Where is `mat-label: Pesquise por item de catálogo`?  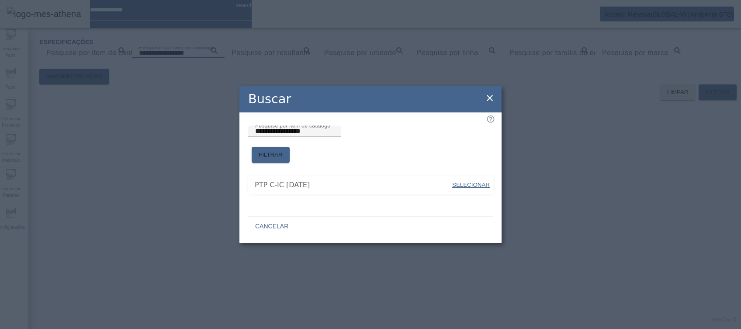 mat-label: Pesquise por item de catálogo is located at coordinates (293, 125).